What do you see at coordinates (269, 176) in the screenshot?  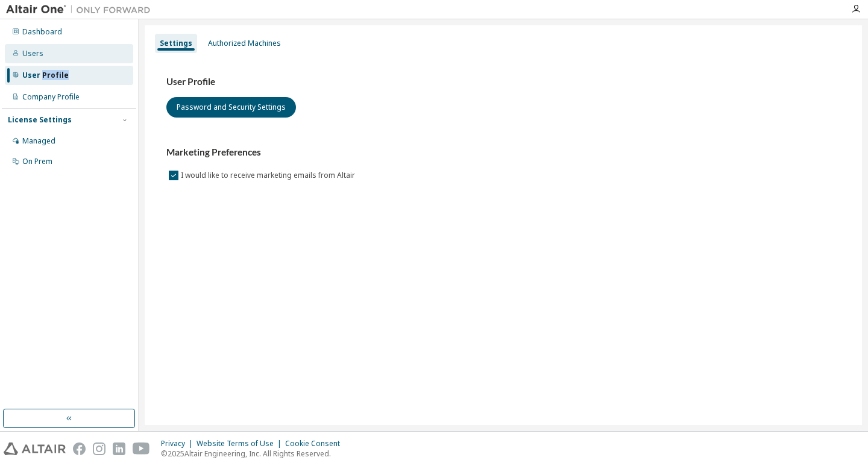 I see `label: I would like to receive marketing emails from Altair` at bounding box center [269, 176].